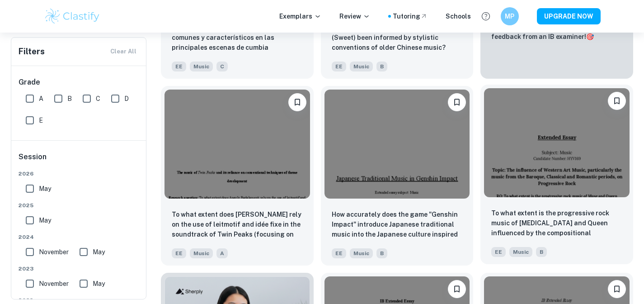 The image size is (644, 304). Describe the element at coordinates (300, 16) in the screenshot. I see `p: Exemplars` at that location.